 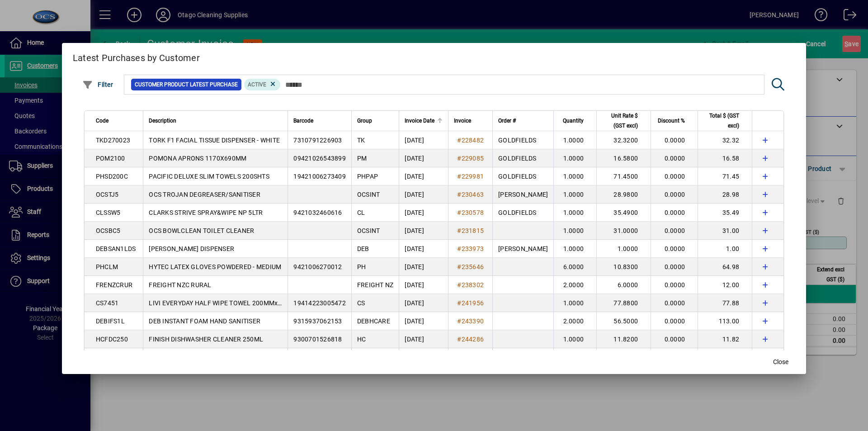 What do you see at coordinates (318, 321) in the screenshot?
I see `span: 9315937062153` at bounding box center [318, 321].